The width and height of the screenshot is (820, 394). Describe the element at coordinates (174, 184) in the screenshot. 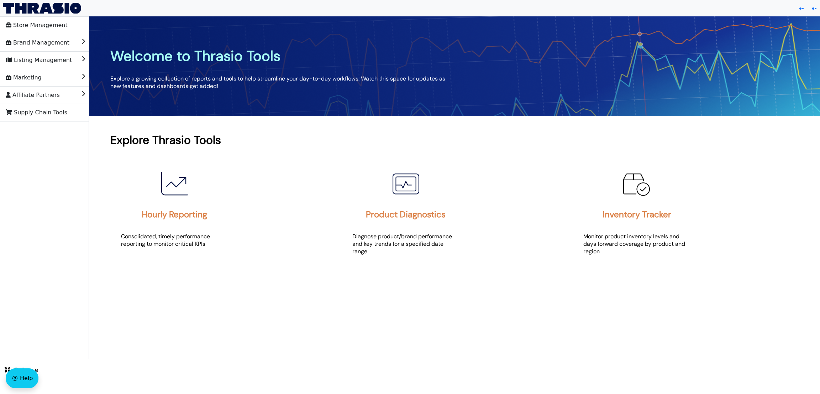

I see `img: Hourly Reporting Icon` at that location.